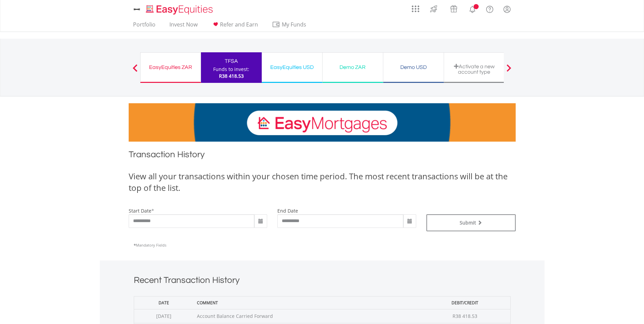  What do you see at coordinates (183, 26) in the screenshot?
I see `a: Invest Now` at bounding box center [183, 26].